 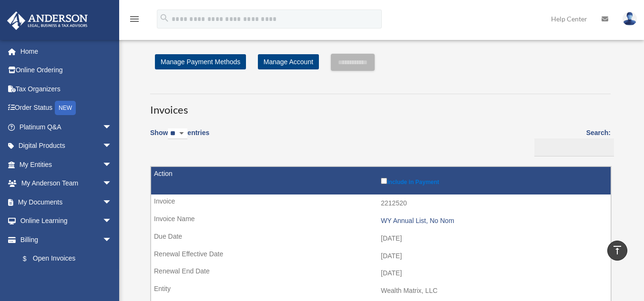 I want to click on a: Manage Payment Methods, so click(x=200, y=62).